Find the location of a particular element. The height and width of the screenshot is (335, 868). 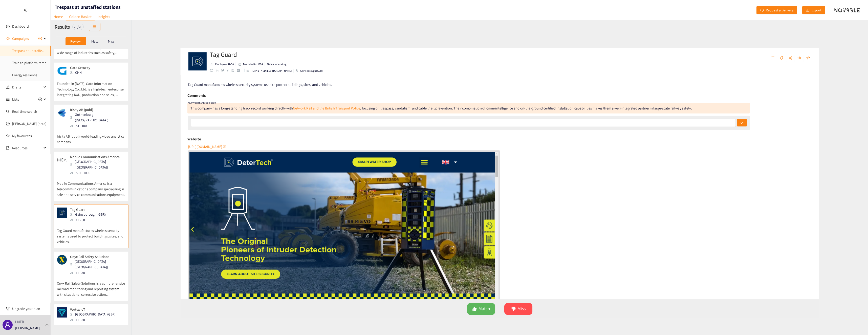

p: Irisity AB (publ) world-leading video analytics company is located at coordinates (91, 136).